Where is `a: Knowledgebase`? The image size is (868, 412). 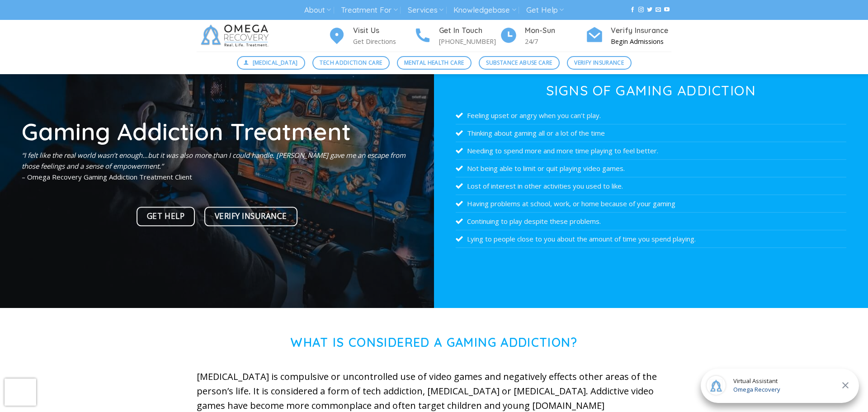
a: Knowledgebase is located at coordinates (484, 10).